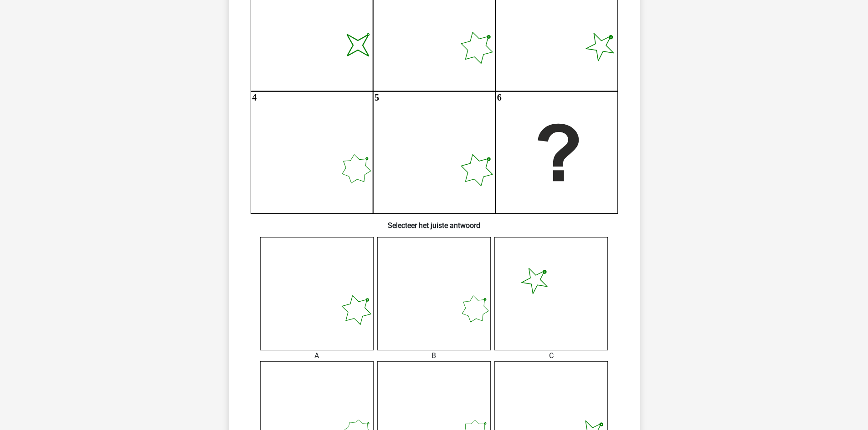 The height and width of the screenshot is (430, 868). Describe the element at coordinates (254, 97) in the screenshot. I see `text: 4` at that location.